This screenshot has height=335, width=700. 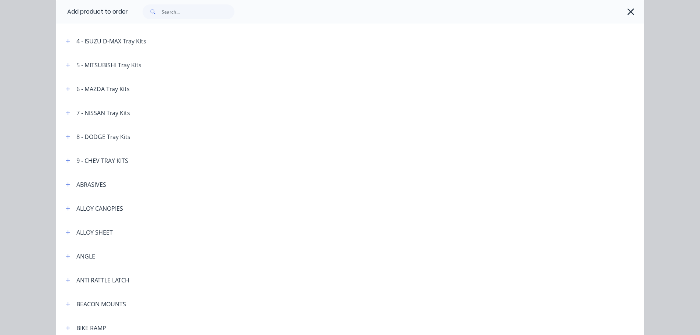 What do you see at coordinates (100, 208) in the screenshot?
I see `div: ALLOY CANOPIES` at bounding box center [100, 208].